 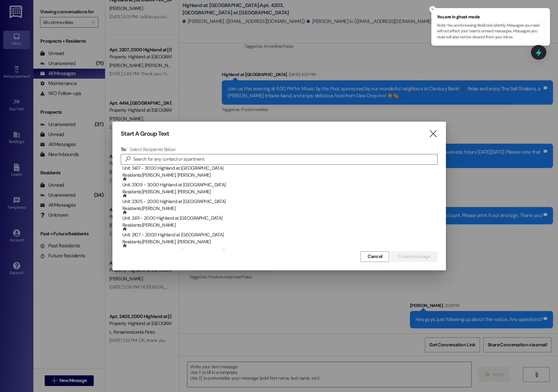 What do you see at coordinates (375, 256) in the screenshot?
I see `span: Cancel` at bounding box center [375, 256].